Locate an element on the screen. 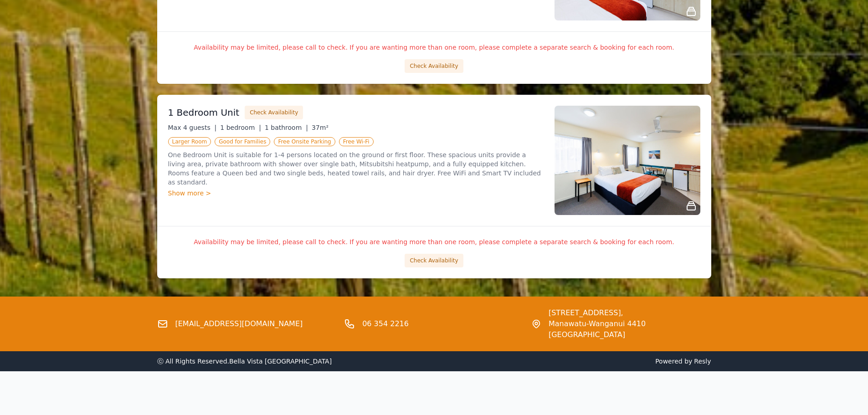 Image resolution: width=868 pixels, height=415 pixels. a: 06 354 2216 is located at coordinates (386, 324).